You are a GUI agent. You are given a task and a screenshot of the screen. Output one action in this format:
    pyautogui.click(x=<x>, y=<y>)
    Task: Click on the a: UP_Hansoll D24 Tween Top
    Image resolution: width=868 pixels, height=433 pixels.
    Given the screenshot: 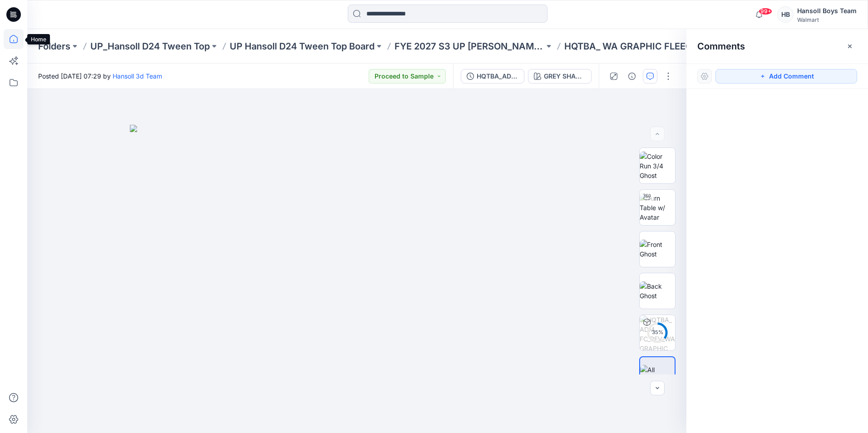 What is the action you would take?
    pyautogui.click(x=150, y=46)
    